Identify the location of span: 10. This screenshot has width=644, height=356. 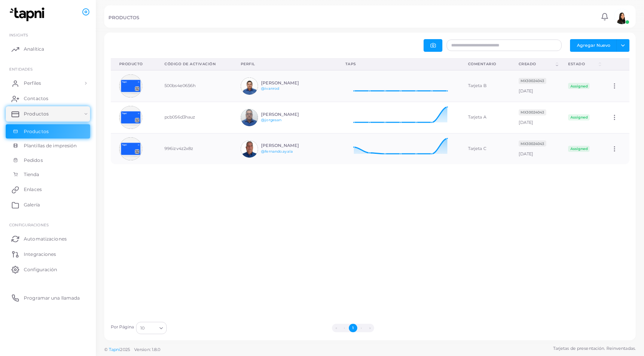
(142, 328).